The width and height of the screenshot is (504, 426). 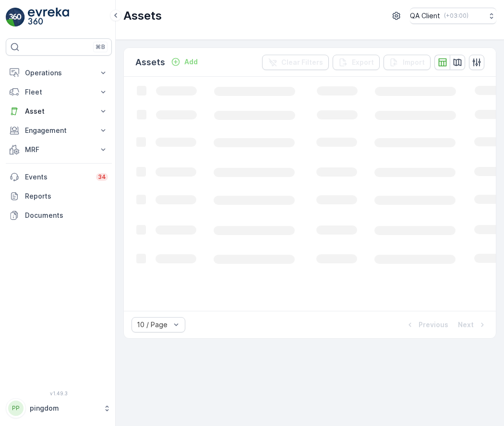 What do you see at coordinates (59, 131) in the screenshot?
I see `button: Engagement` at bounding box center [59, 131].